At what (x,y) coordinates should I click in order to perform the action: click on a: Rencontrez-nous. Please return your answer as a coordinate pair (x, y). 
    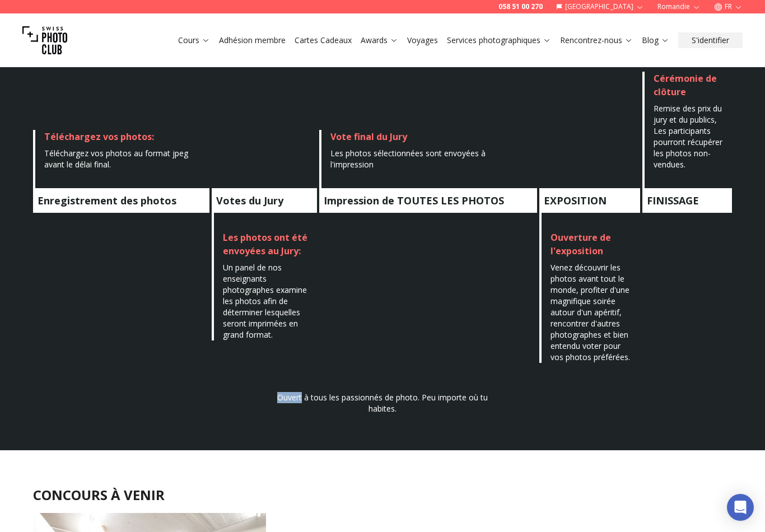
    Looking at the image, I should click on (597, 40).